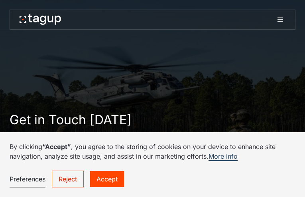  I want to click on a: More info, so click(223, 156).